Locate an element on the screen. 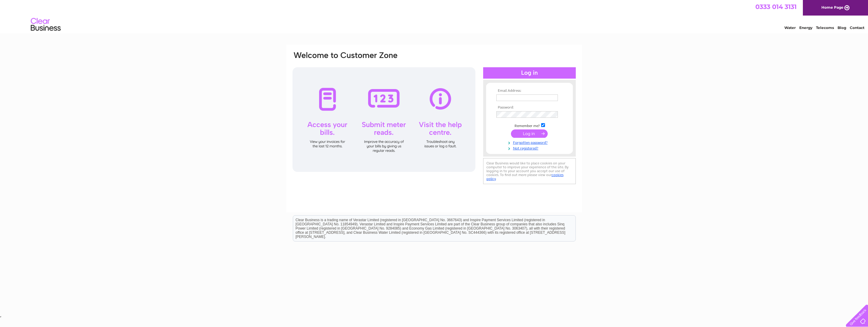 The image size is (868, 327). a: Energy is located at coordinates (806, 27).